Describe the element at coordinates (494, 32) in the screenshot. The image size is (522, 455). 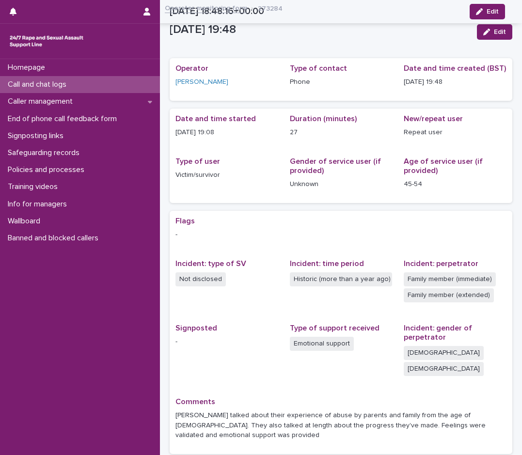
I see `button: Edit` at that location.